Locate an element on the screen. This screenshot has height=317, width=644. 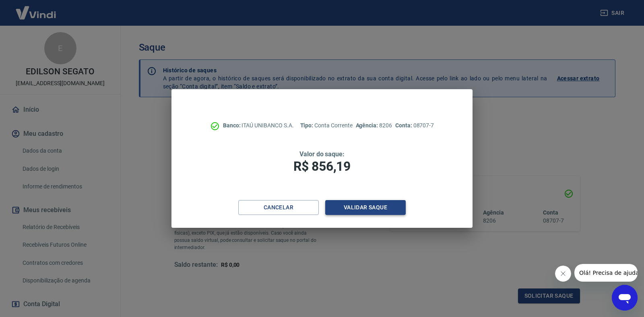
p: Conta Corrente is located at coordinates (327, 125).